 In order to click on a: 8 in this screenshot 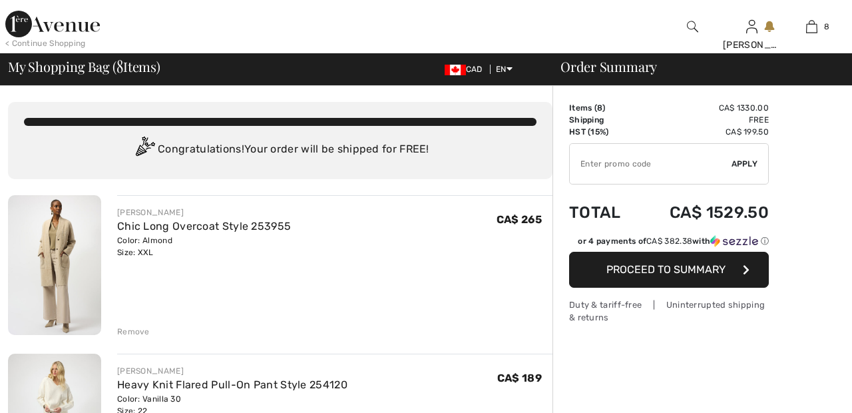, I will do `click(811, 27)`.